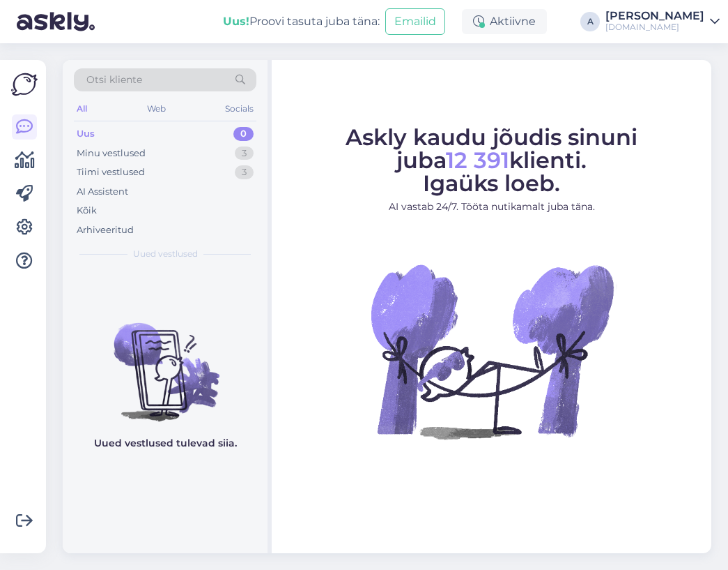  Describe the element at coordinates (165, 443) in the screenshot. I see `p: Uued vestlused tulevad siia.` at that location.